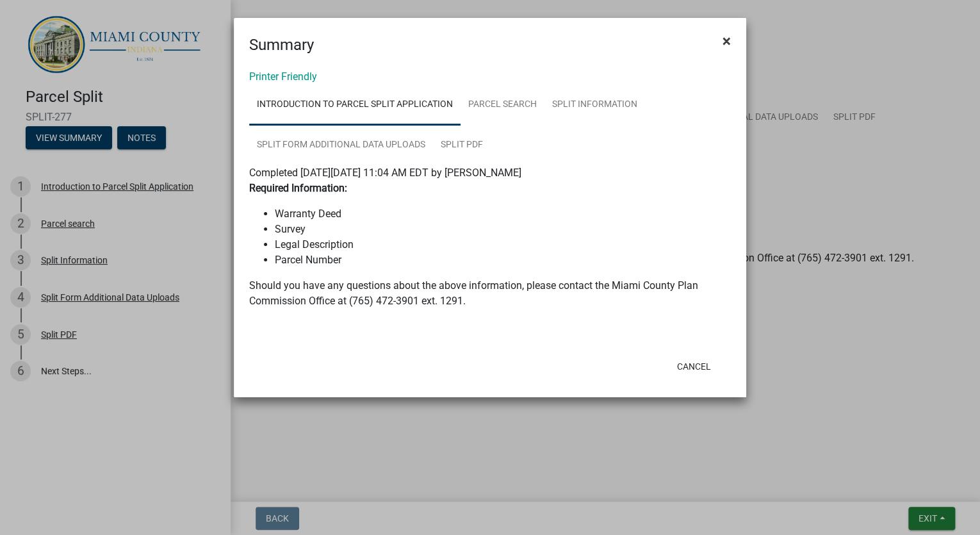 This screenshot has height=535, width=980. Describe the element at coordinates (693, 366) in the screenshot. I see `button: Cancel` at that location.